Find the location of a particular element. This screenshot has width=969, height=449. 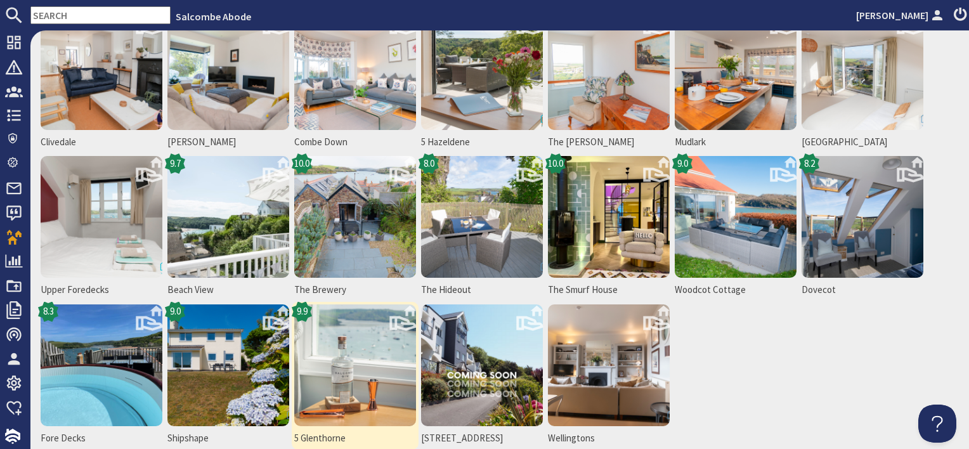

a: Clivedale9.0 is located at coordinates (101, 80).